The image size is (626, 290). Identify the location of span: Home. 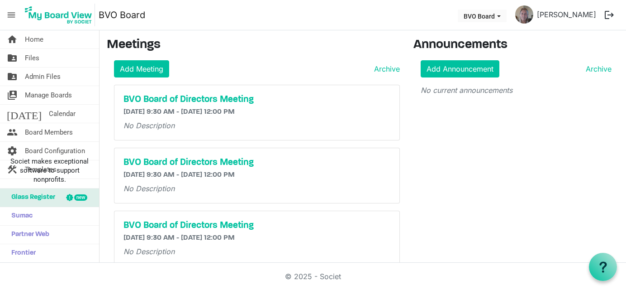
(34, 39).